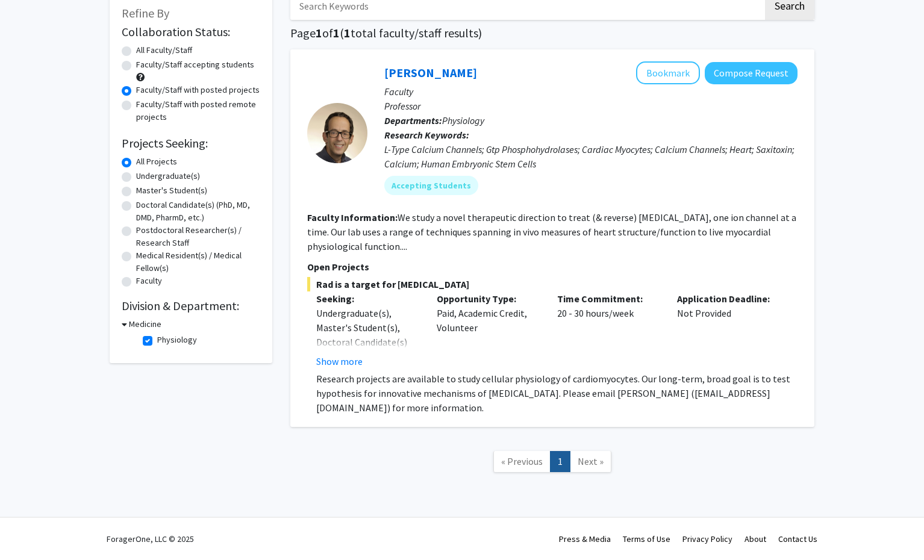 The height and width of the screenshot is (560, 924). What do you see at coordinates (488, 330) in the screenshot?
I see `div: Paid, Academic Credit, Volunteer` at bounding box center [488, 330].